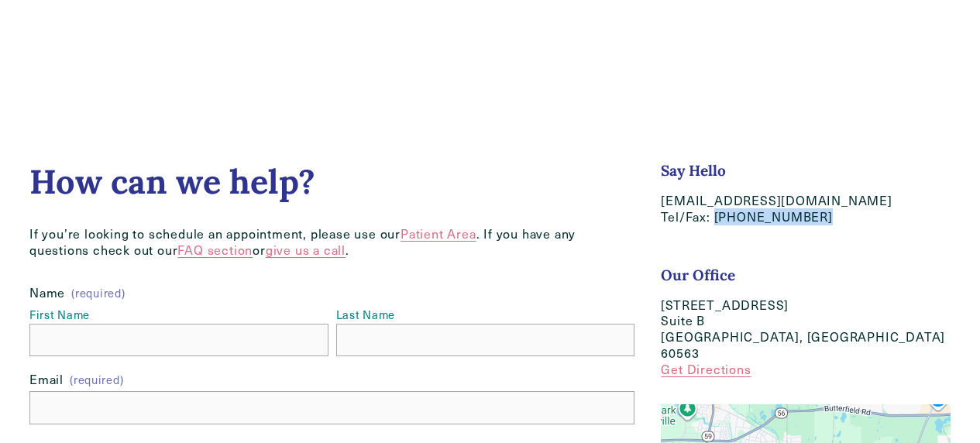 The width and height of the screenshot is (980, 443). What do you see at coordinates (698, 275) in the screenshot?
I see `strong: Our Office` at bounding box center [698, 275].